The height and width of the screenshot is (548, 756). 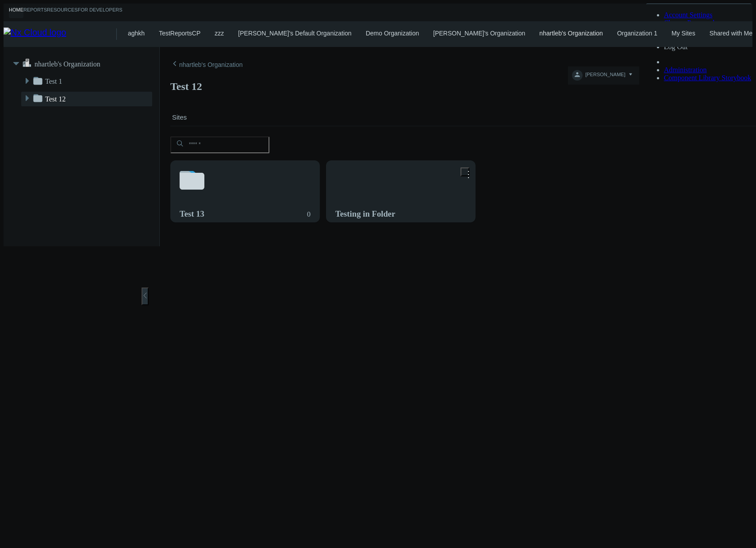 What do you see at coordinates (89, 99) in the screenshot?
I see `a: Test 12` at bounding box center [89, 99].